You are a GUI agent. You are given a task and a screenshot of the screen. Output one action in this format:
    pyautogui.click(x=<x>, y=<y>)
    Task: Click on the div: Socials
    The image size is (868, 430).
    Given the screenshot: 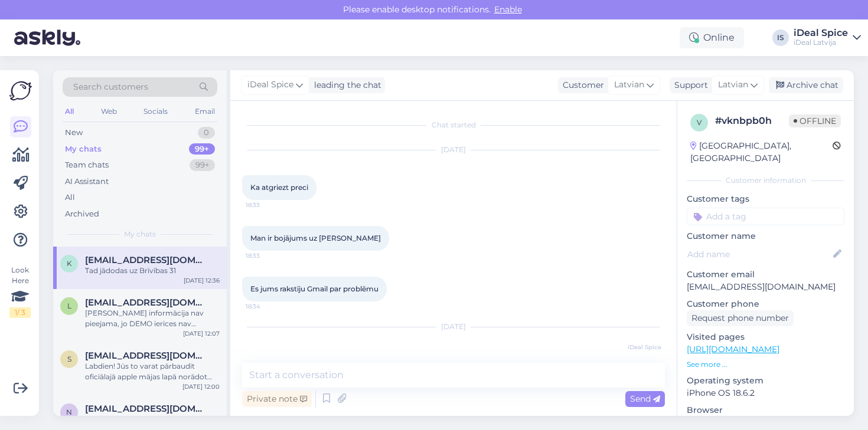 What is the action you would take?
    pyautogui.click(x=156, y=111)
    